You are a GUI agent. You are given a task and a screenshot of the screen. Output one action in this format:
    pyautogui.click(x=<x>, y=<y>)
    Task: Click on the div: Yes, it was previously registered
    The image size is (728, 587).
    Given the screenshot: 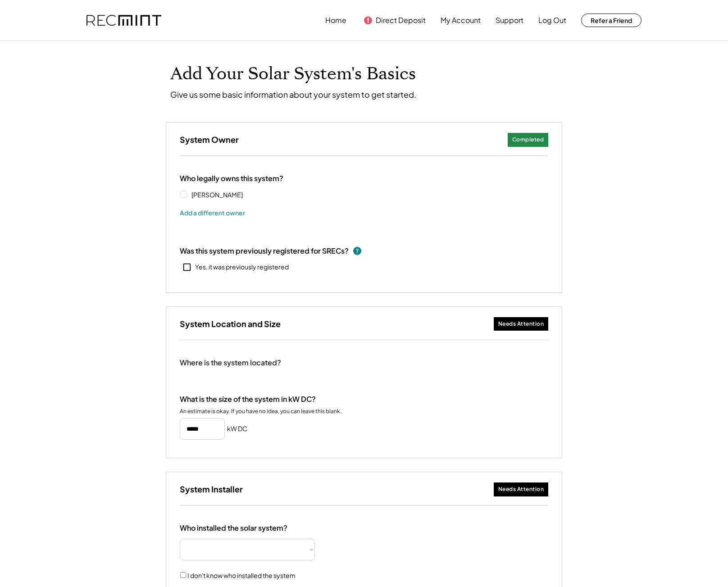 What is the action you would take?
    pyautogui.click(x=242, y=267)
    